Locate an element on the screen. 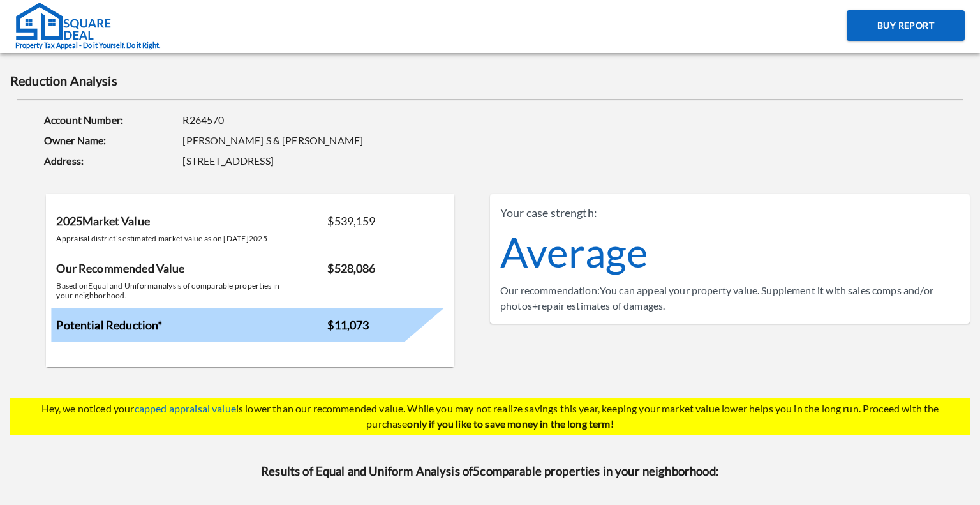  button: Buy Report is located at coordinates (905, 25).